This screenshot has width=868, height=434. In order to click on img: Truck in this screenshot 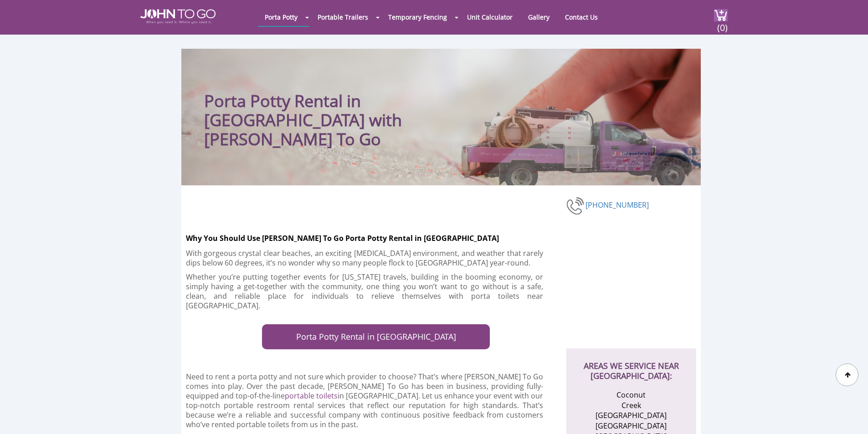, I will do `click(573, 143)`.